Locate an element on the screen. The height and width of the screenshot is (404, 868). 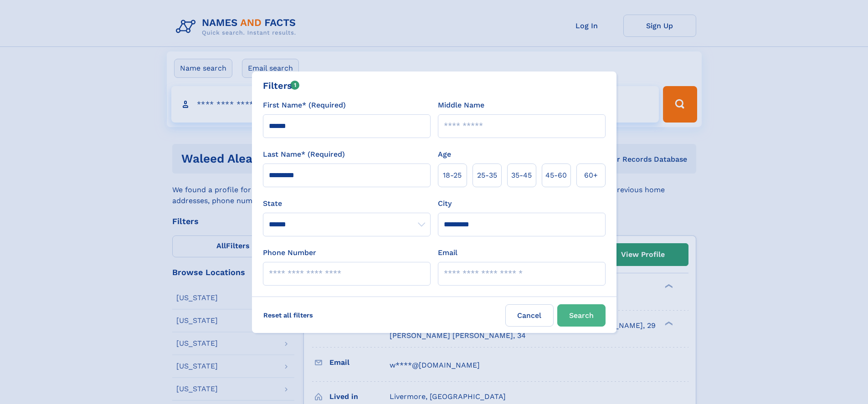
label: First Name* (Required) is located at coordinates (304, 105).